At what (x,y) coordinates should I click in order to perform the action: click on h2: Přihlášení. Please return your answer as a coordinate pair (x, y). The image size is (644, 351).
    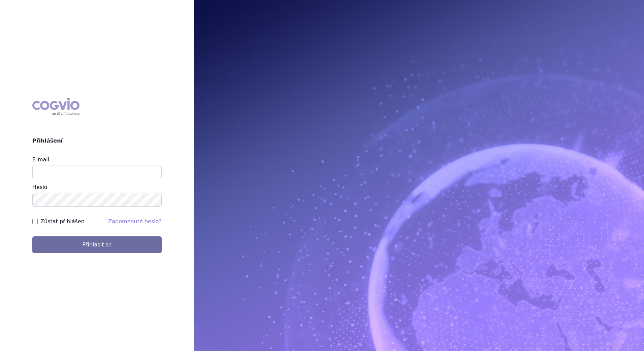
    Looking at the image, I should click on (97, 141).